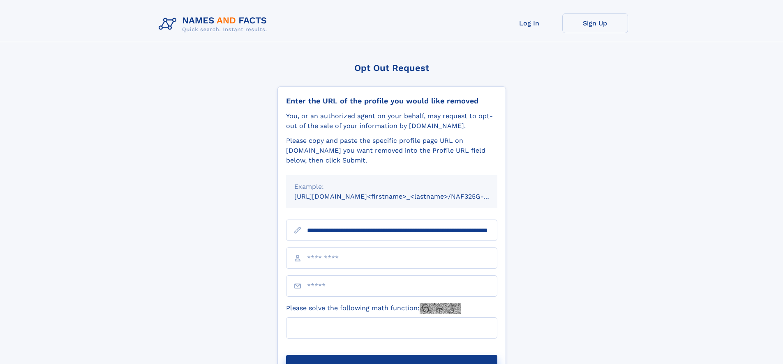 The height and width of the screenshot is (364, 783). Describe the element at coordinates (391, 68) in the screenshot. I see `div: Opt Out Request` at that location.